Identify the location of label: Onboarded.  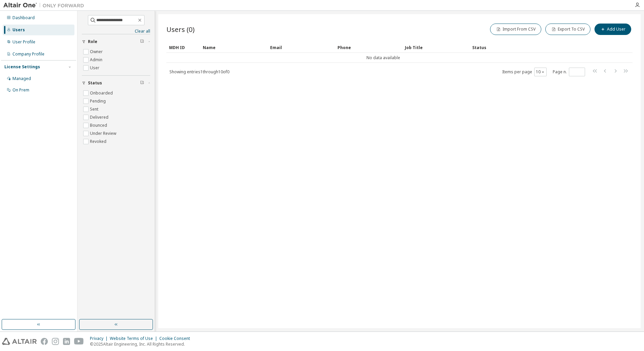
(102, 93).